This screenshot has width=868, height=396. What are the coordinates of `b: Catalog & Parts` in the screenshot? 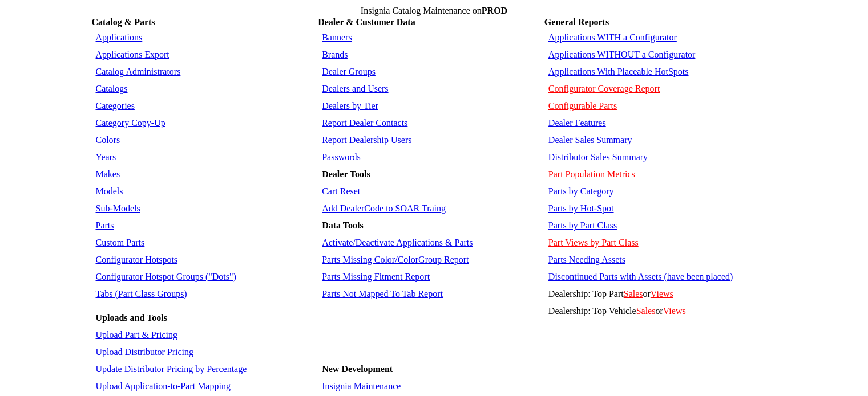 It's located at (123, 21).